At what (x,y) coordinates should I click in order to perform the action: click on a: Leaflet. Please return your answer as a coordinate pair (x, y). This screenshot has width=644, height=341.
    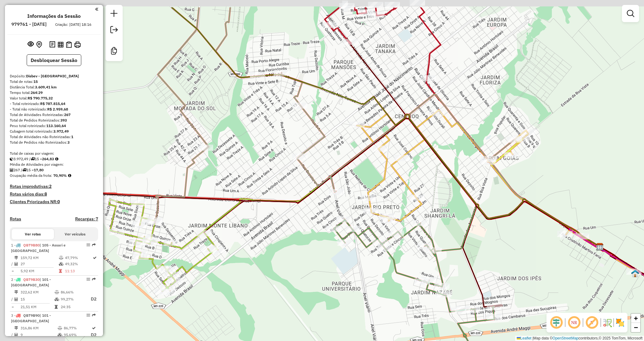
    Looking at the image, I should click on (524, 338).